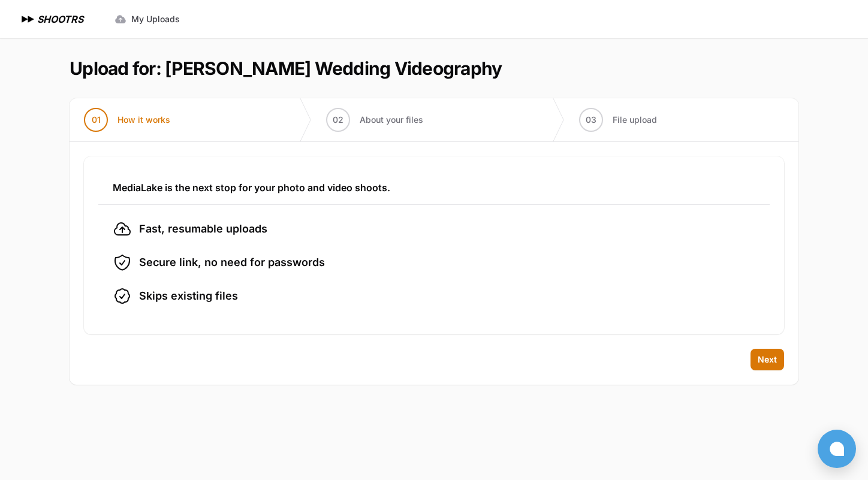 The image size is (868, 480). What do you see at coordinates (338, 120) in the screenshot?
I see `span: 02` at bounding box center [338, 120].